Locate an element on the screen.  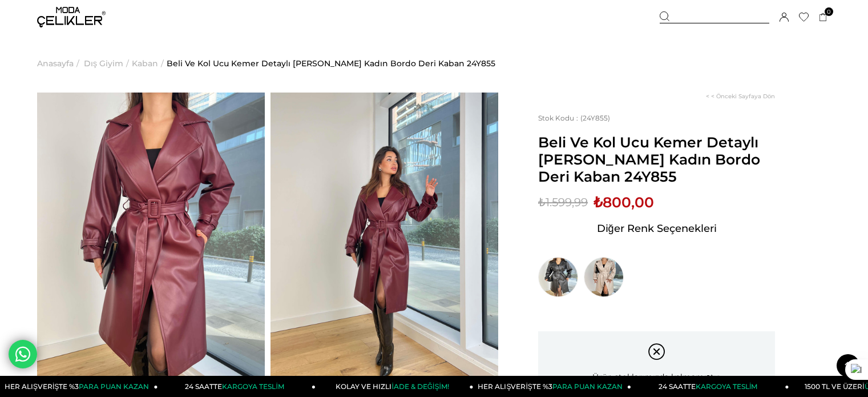
img: Beli Ve Kol Ucu Kemer Detaylı Sanders Kadın Siyah Deri Kaban 24Y855 is located at coordinates (558, 277).